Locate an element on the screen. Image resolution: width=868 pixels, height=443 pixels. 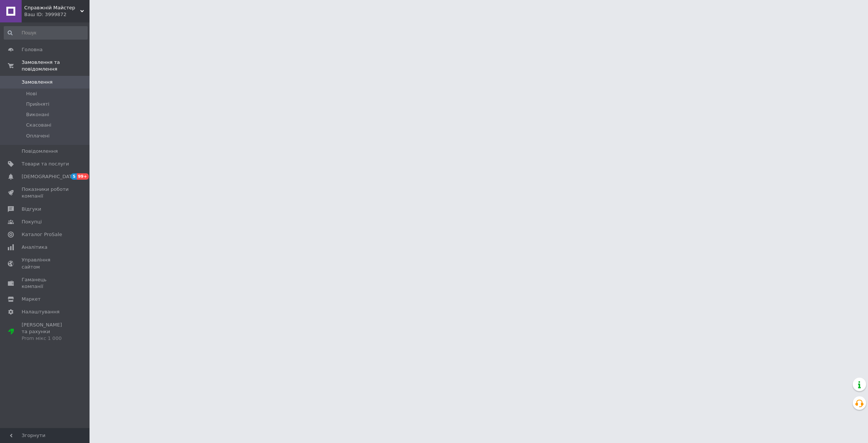
span: Оплачені is located at coordinates (38, 136).